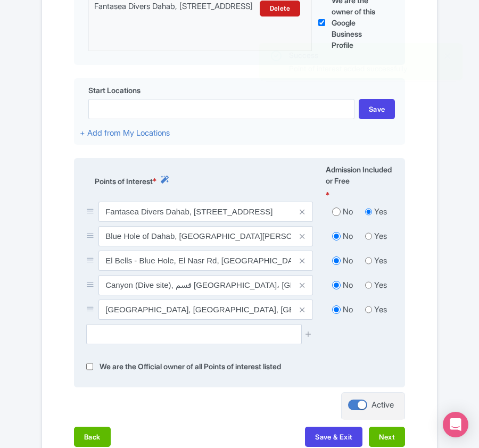  I want to click on span: Points of Interest, so click(124, 181).